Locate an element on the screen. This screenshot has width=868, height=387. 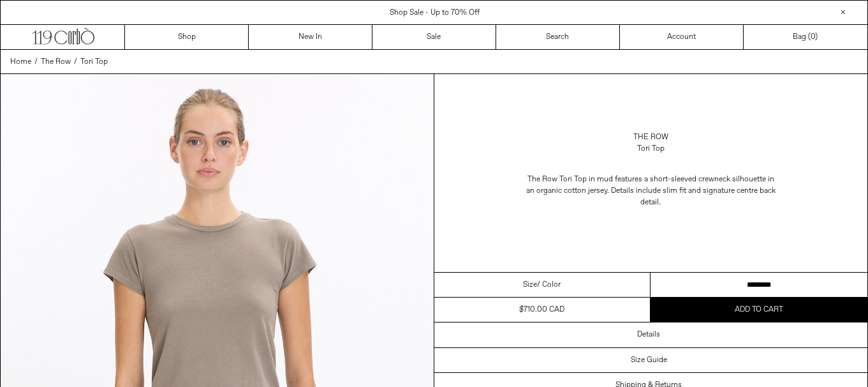
span: / Color is located at coordinates (548, 284).